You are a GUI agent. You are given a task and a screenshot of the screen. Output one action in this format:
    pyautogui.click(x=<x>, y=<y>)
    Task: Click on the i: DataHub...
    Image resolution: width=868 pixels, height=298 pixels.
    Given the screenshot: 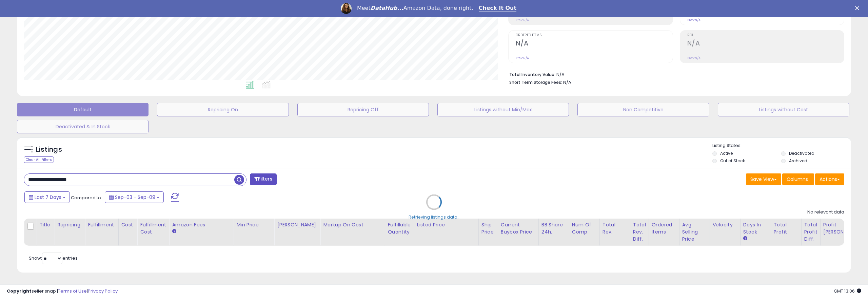 What is the action you would take?
    pyautogui.click(x=387, y=8)
    